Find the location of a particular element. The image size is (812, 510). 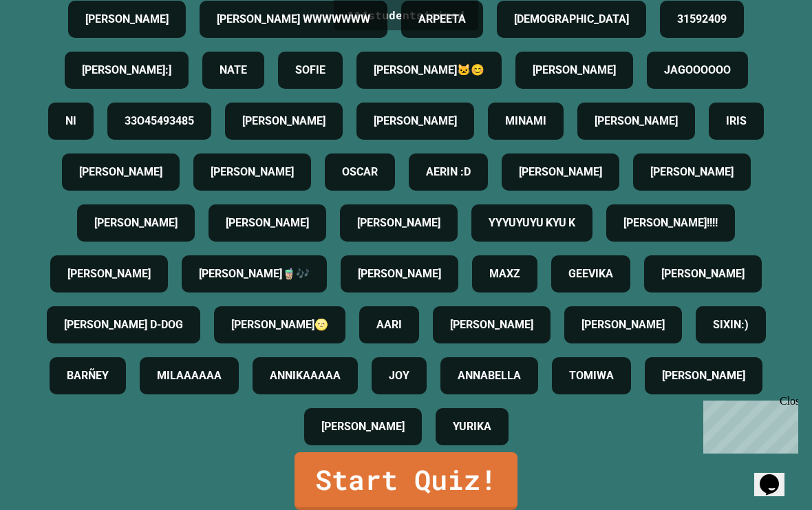

h4: ARPEETA is located at coordinates (442, 19).